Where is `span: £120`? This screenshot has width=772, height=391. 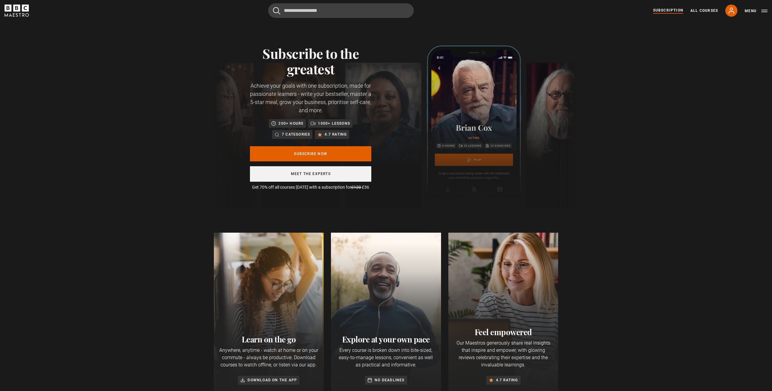 span: £120 is located at coordinates (356, 187).